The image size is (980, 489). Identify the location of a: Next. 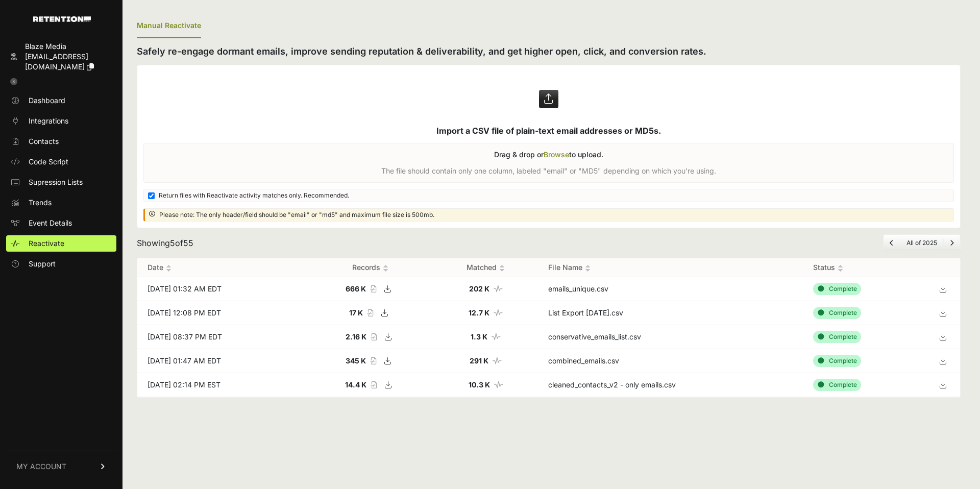
(952, 242).